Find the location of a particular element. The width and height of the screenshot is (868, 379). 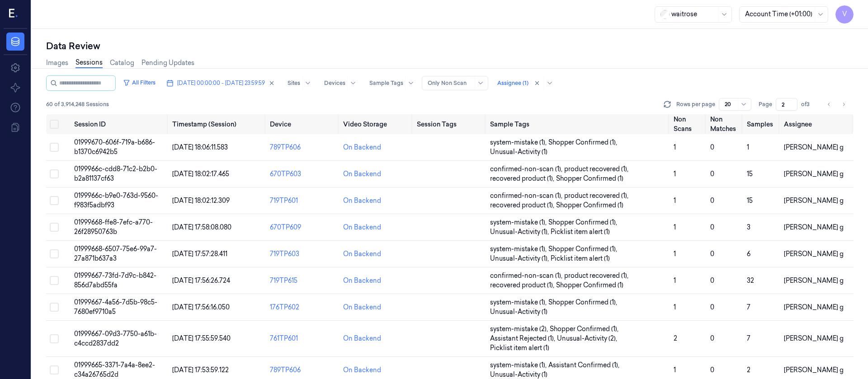

a: Pending Updates is located at coordinates (168, 63).